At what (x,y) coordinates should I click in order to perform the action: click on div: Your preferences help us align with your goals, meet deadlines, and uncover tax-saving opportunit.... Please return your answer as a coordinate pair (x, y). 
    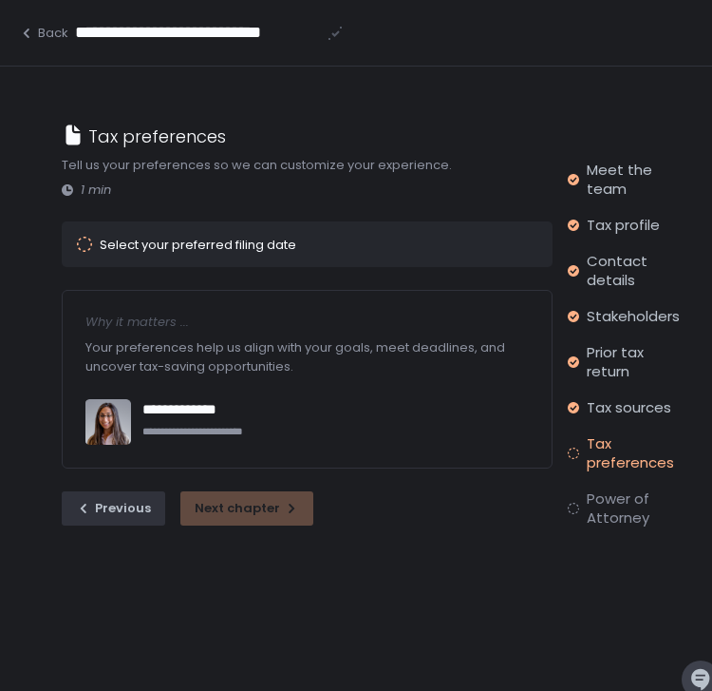
    Looking at the image, I should click on (308, 357).